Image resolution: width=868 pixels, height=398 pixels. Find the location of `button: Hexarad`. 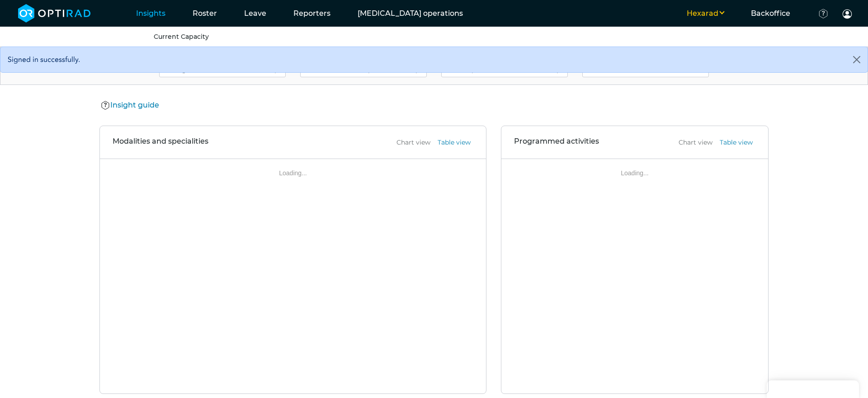

button: Hexarad is located at coordinates (705, 14).